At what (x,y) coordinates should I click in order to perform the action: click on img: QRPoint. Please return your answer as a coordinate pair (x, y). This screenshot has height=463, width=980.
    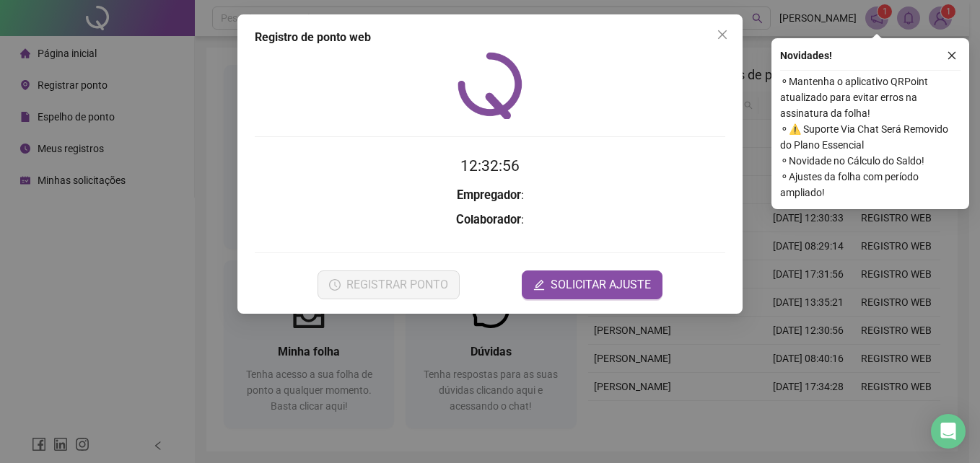
    Looking at the image, I should click on (490, 85).